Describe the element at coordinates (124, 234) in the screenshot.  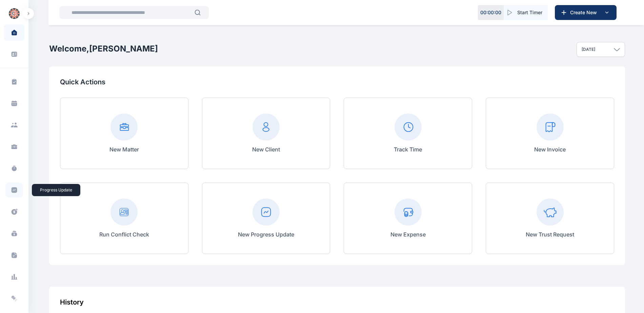
I see `p: Run Conflict Check` at that location.